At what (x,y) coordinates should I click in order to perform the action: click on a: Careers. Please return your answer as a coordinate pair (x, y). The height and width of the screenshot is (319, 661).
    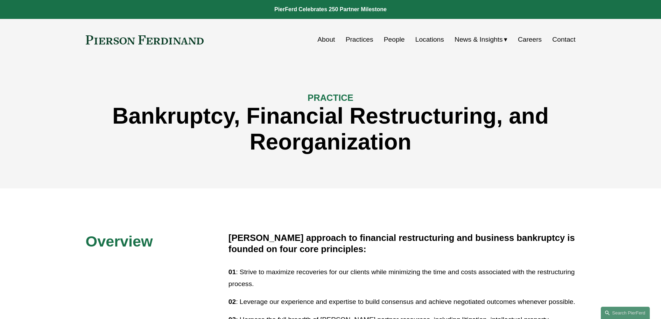
    Looking at the image, I should click on (530, 40).